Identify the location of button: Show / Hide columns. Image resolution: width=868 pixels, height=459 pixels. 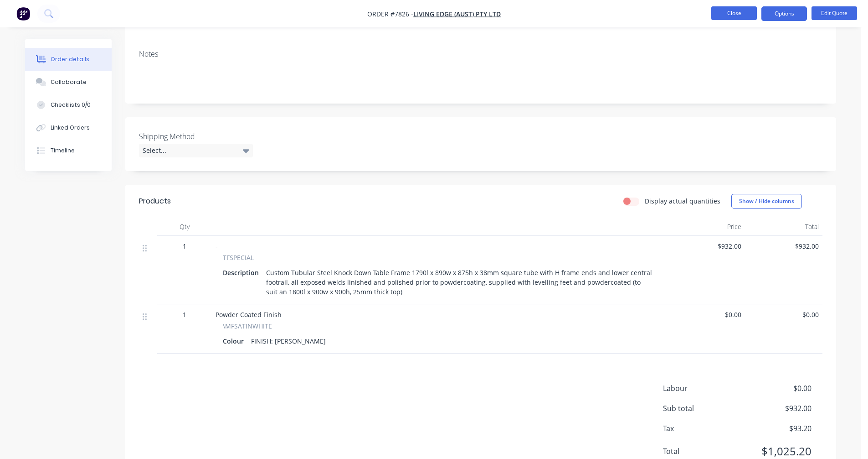
(766, 201).